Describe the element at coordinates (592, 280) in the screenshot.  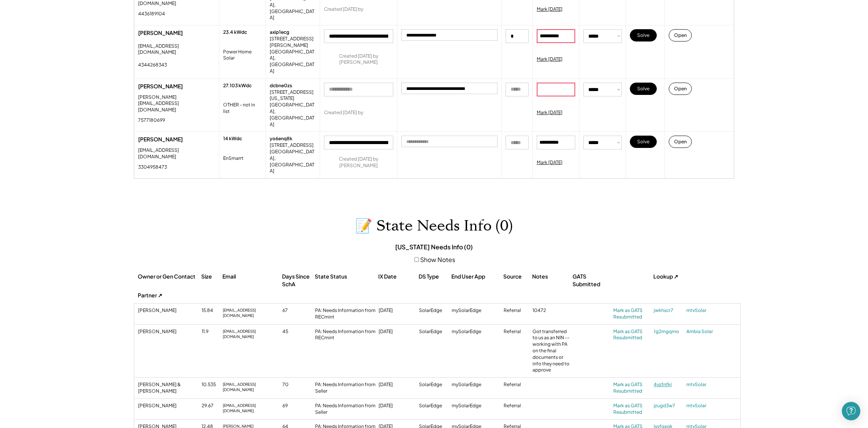
I see `div: GATS Submitted` at that location.